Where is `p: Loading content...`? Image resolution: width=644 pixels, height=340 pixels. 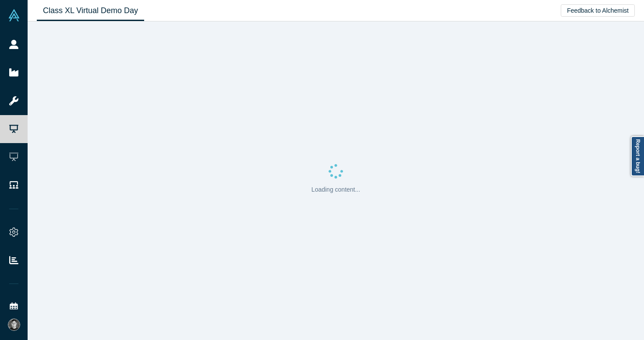 p: Loading content... is located at coordinates (336, 190).